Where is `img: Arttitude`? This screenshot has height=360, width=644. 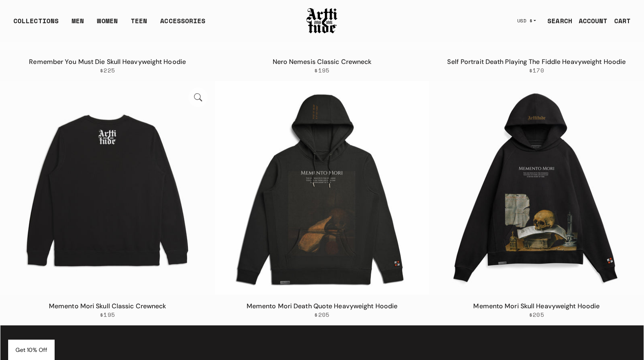
img: Arttitude is located at coordinates (322, 21).